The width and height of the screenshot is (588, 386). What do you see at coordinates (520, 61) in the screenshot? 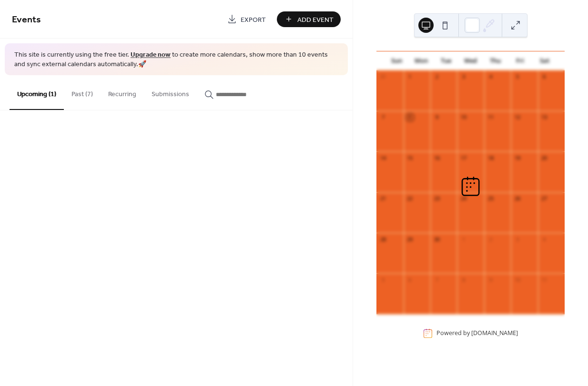
I see `div: Fri` at bounding box center [520, 61].